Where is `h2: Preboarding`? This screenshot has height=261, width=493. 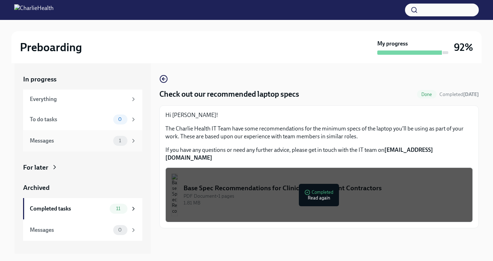
h2: Preboarding is located at coordinates (51, 47).